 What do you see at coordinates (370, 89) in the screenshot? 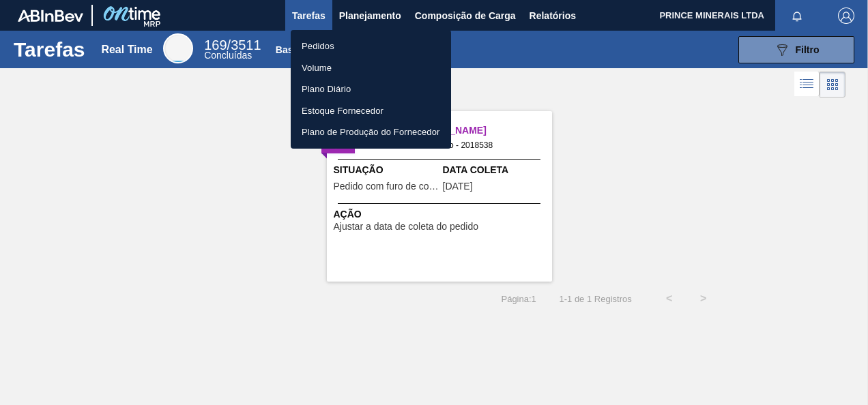
I see `li: Plano Diário` at bounding box center [370, 89].